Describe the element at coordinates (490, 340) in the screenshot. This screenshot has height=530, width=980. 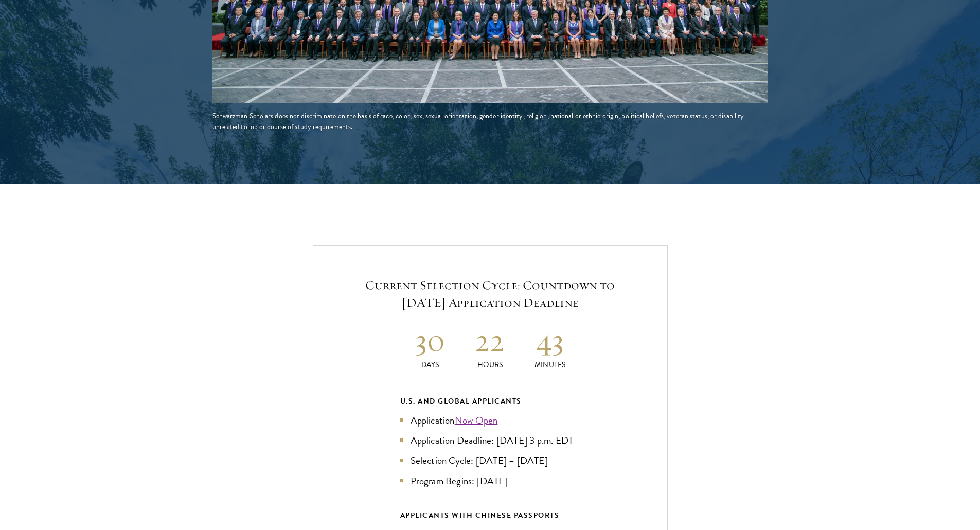
I see `h2: 22` at that location.